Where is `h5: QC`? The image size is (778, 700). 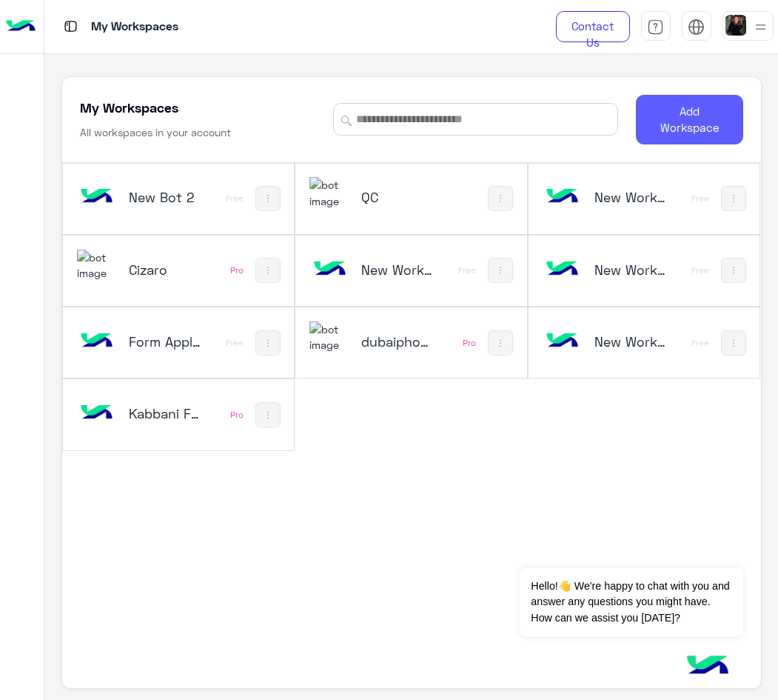 h5: QC is located at coordinates (396, 197).